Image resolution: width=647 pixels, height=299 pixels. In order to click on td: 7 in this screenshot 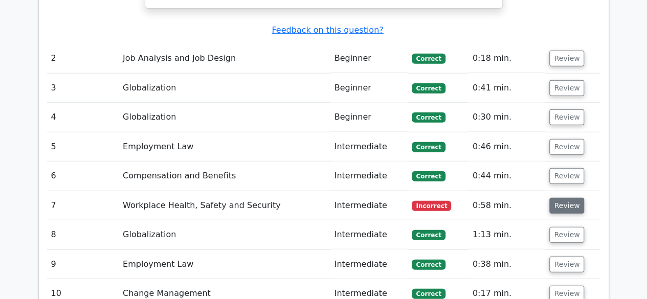, I will do `click(83, 206)`.